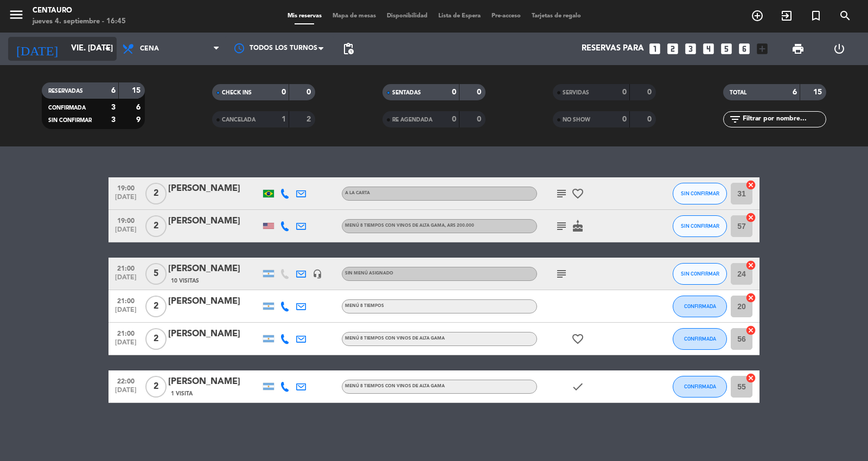 The height and width of the screenshot is (461, 868). I want to click on span: SERVIDAS, so click(576, 93).